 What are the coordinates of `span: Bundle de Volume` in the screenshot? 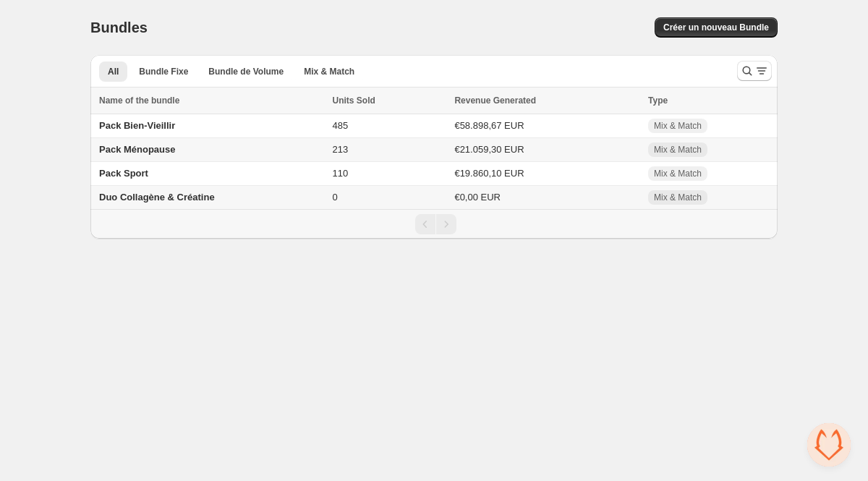 It's located at (246, 72).